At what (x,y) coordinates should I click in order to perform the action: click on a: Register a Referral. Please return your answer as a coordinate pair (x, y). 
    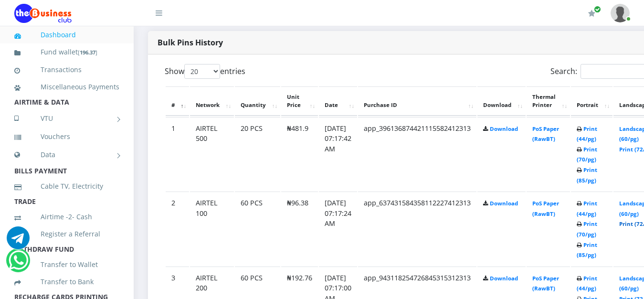
    Looking at the image, I should click on (67, 234).